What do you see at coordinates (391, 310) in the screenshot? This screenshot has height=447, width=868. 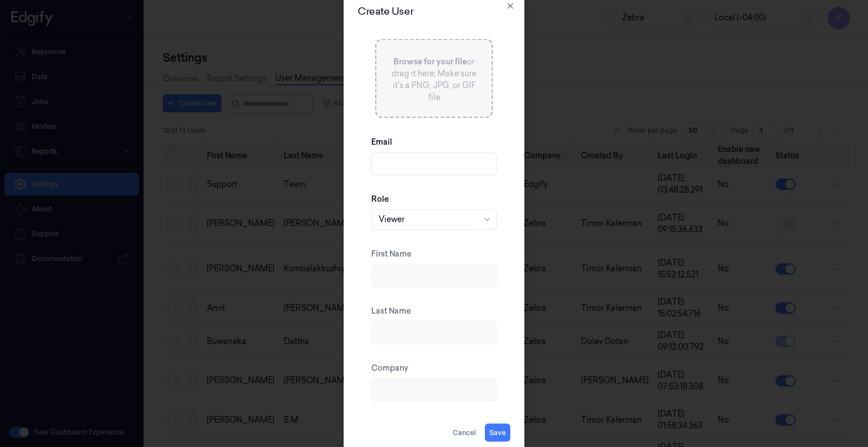 I see `label: Last Name` at bounding box center [391, 310].